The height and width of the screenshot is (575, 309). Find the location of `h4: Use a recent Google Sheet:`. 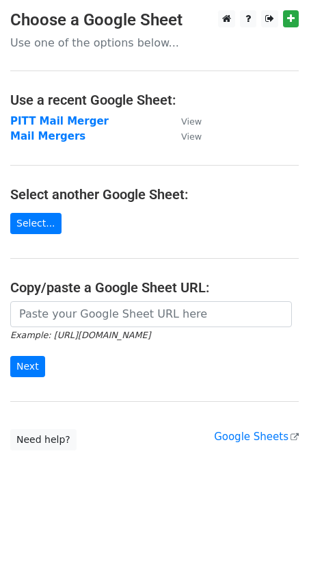

h4: Use a recent Google Sheet: is located at coordinates (155, 100).